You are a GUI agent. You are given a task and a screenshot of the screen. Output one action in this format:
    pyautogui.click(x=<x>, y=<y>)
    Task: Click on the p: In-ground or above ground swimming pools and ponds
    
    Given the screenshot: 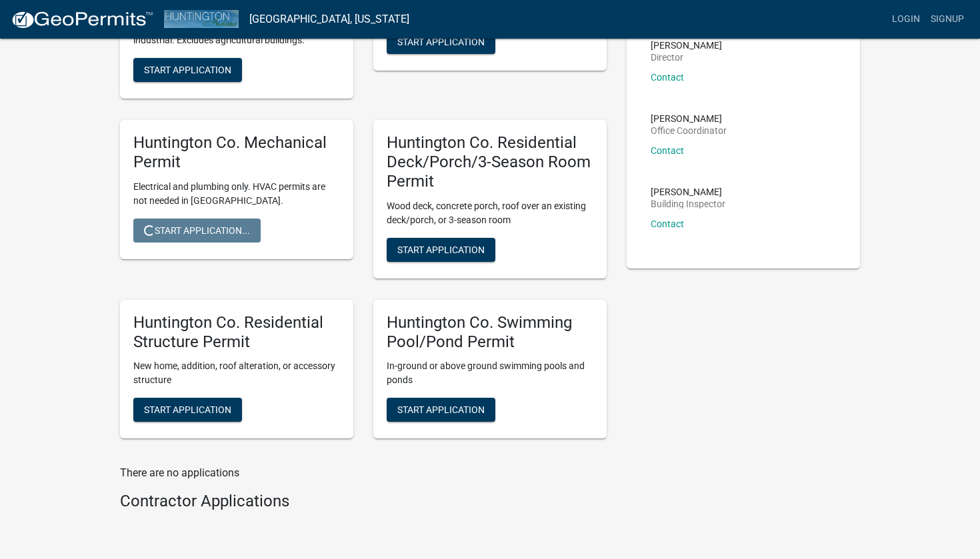 What is the action you would take?
    pyautogui.click(x=490, y=373)
    